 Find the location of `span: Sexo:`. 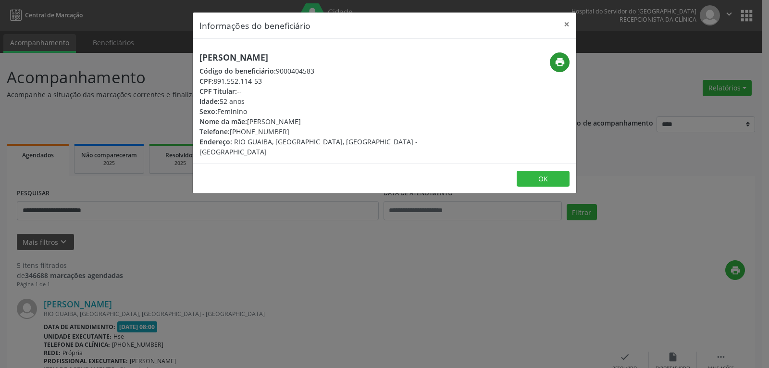

span: Sexo: is located at coordinates (208, 111).